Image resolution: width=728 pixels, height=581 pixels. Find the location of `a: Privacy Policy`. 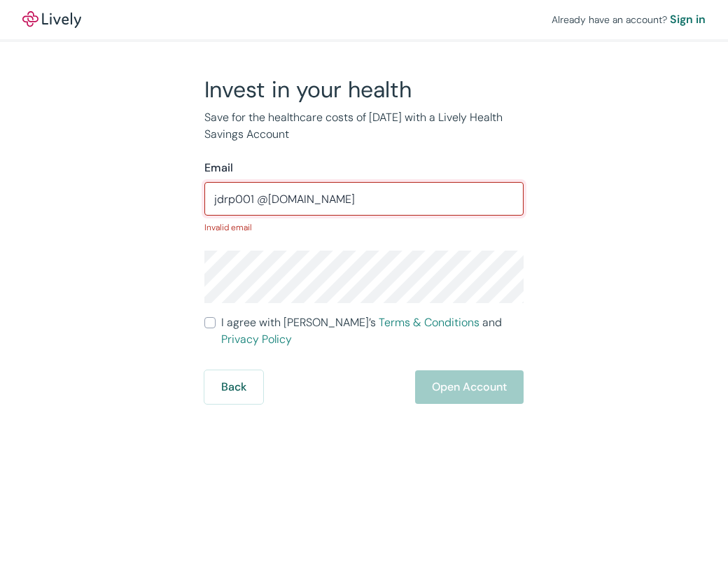

a: Privacy Policy is located at coordinates (256, 339).